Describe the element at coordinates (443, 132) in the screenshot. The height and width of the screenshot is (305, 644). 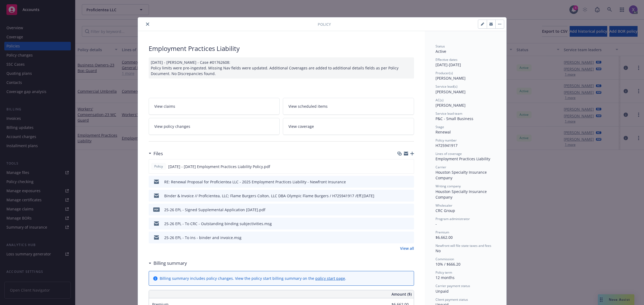
I see `span: Renewal` at that location.